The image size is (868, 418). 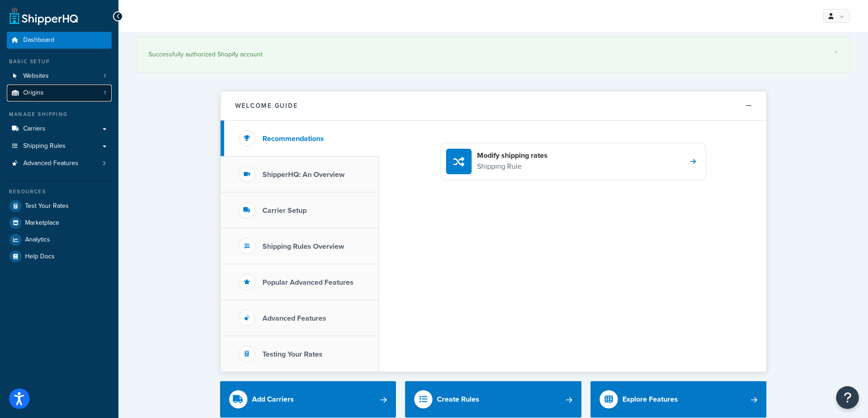 I want to click on a: Explore Features, so click(x=678, y=399).